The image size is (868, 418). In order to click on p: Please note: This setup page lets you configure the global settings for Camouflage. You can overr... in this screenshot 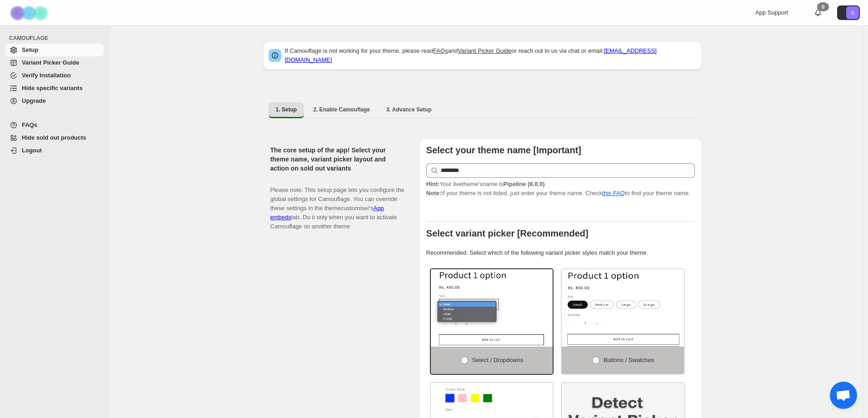, I will do `click(337, 204)`.